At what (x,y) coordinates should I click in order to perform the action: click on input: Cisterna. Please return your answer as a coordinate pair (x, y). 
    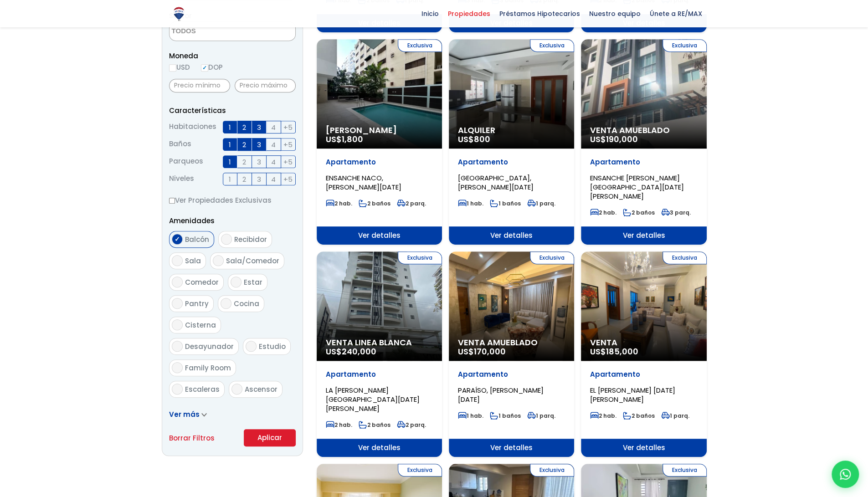
    Looking at the image, I should click on (177, 324).